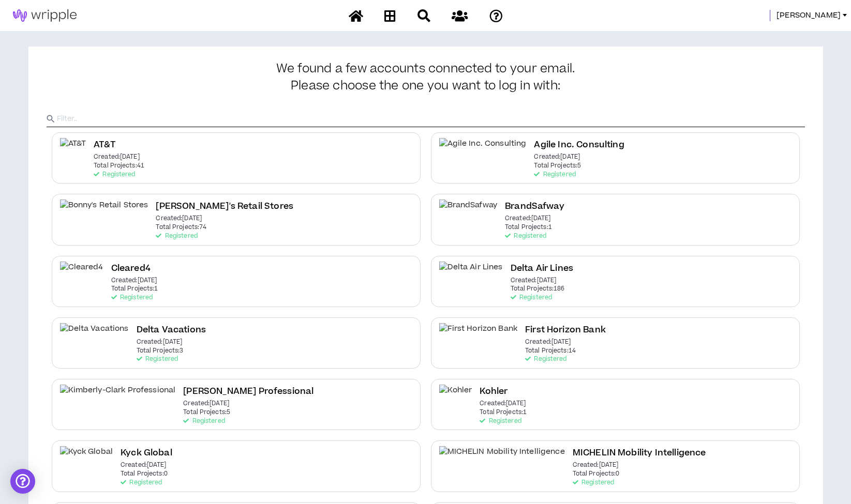 The width and height of the screenshot is (851, 504). What do you see at coordinates (640, 454) in the screenshot?
I see `h2: MICHELIN Mobility Intelligence` at bounding box center [640, 454].